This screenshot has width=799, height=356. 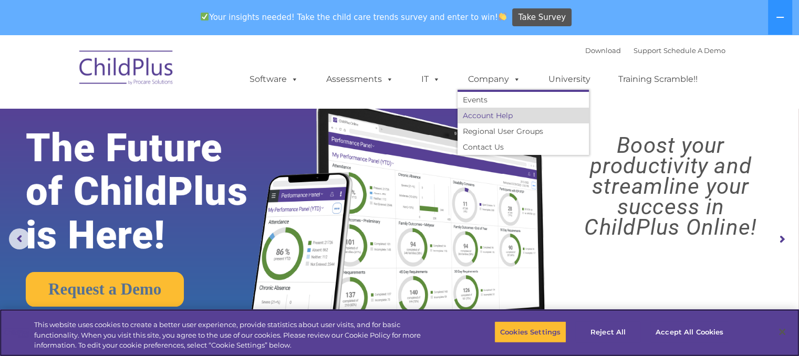 What do you see at coordinates (530, 332) in the screenshot?
I see `button: Cookies Settings` at bounding box center [530, 332].